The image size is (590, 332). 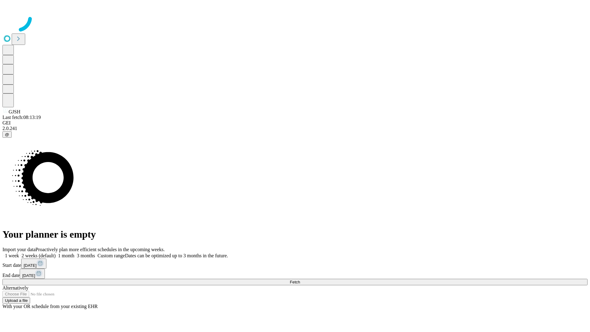 I want to click on span: Fetch, so click(x=295, y=282).